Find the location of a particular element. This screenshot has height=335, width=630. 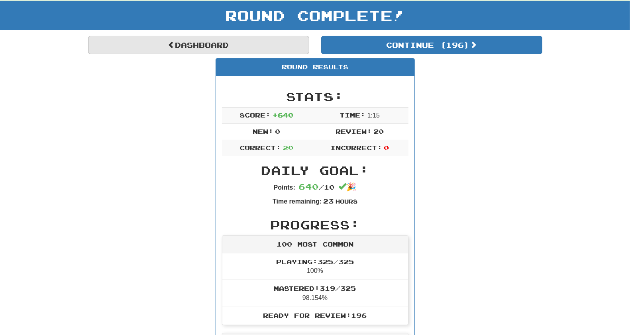

span: Correct: is located at coordinates (260, 148).